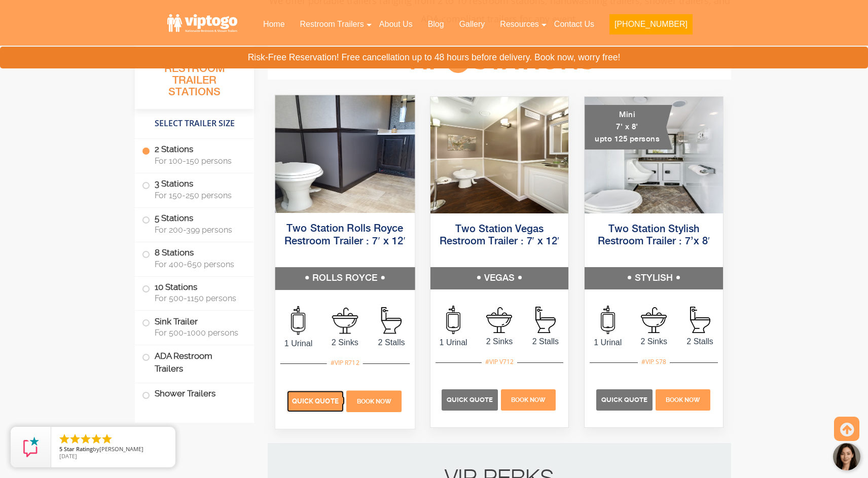 The width and height of the screenshot is (868, 478). Describe the element at coordinates (344, 363) in the screenshot. I see `div: #VIP R712` at that location.